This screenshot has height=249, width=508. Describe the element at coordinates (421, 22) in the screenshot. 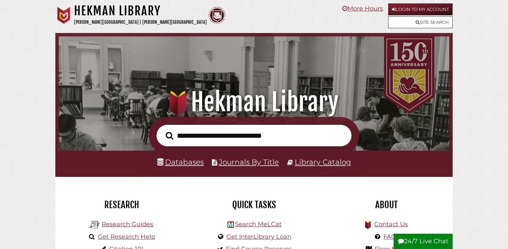

I see `a: Site Search` at that location.